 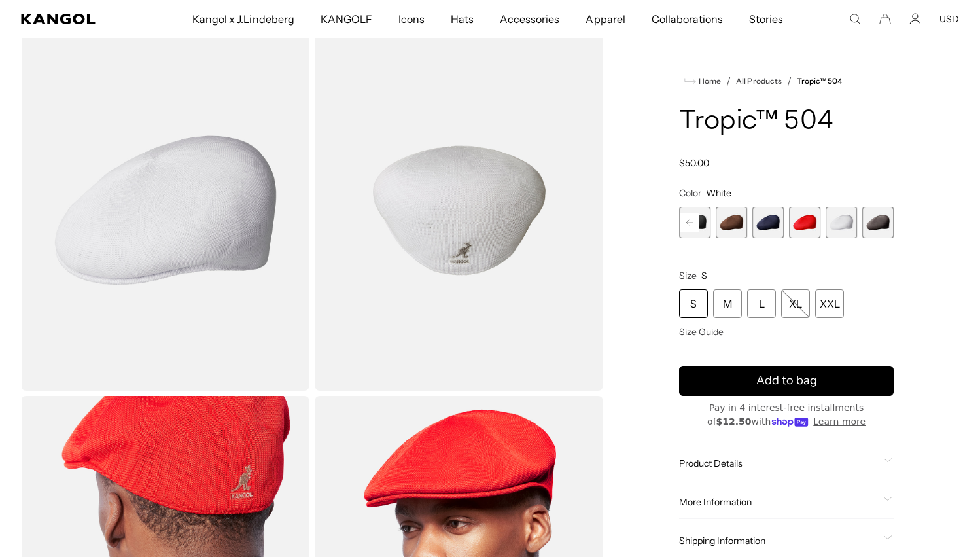 I want to click on label: Brown, so click(x=731, y=222).